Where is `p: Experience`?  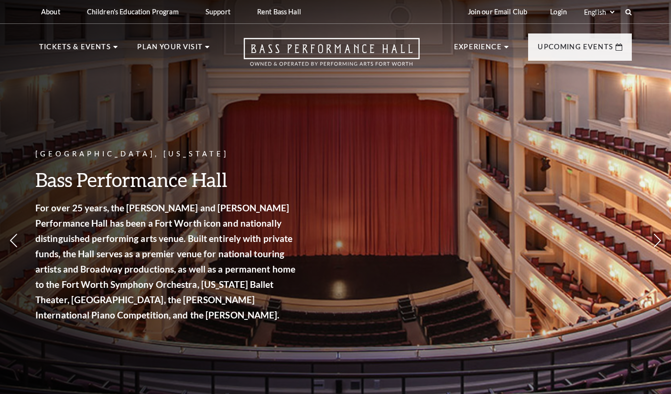
p: Experience is located at coordinates (478, 50).